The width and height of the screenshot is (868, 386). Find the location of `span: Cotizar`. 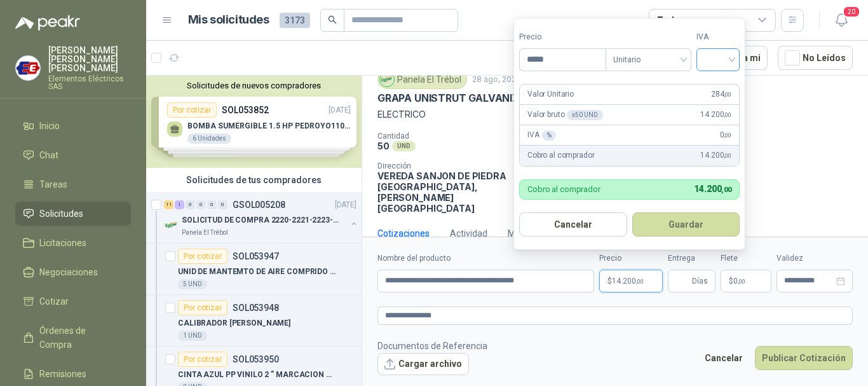

span: Cotizar is located at coordinates (54, 301).